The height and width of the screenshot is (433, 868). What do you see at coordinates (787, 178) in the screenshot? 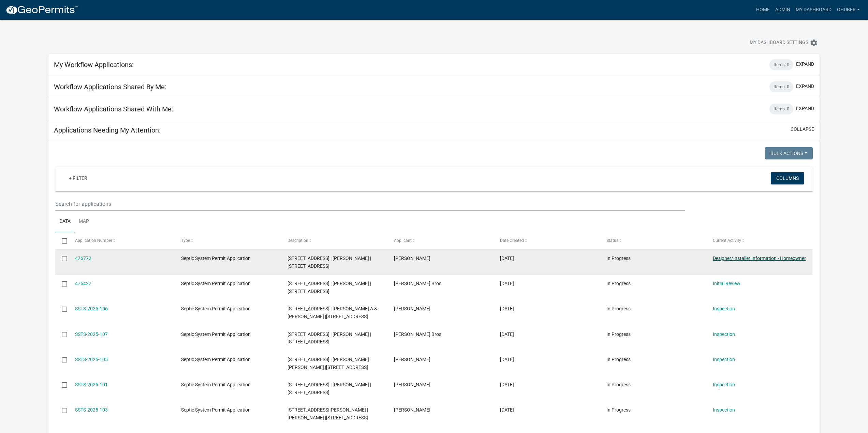
I see `button: Columns` at bounding box center [787, 178].